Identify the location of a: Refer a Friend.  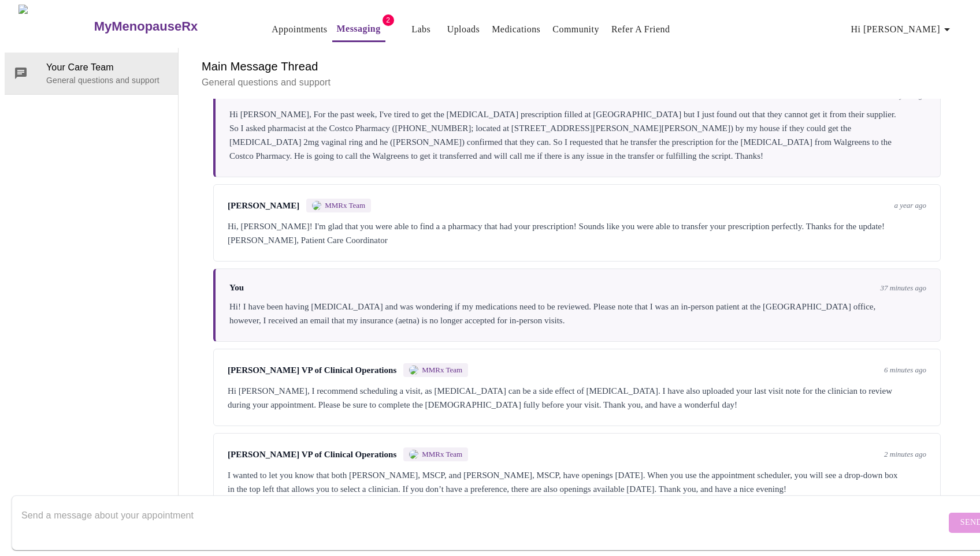
(641, 29).